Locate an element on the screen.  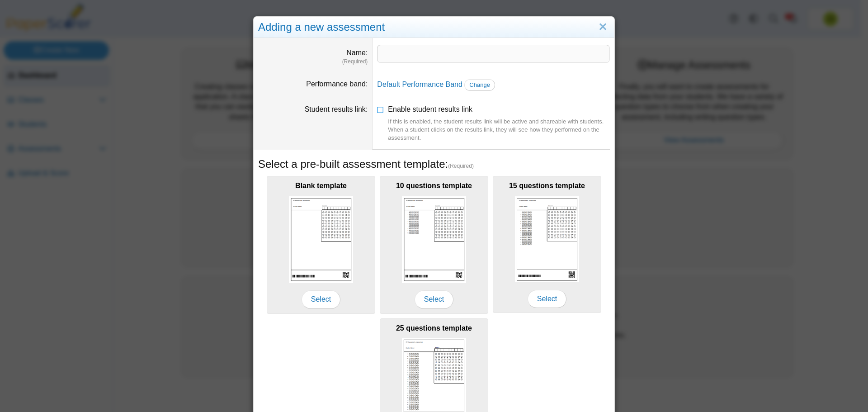
label: Name is located at coordinates (357, 52).